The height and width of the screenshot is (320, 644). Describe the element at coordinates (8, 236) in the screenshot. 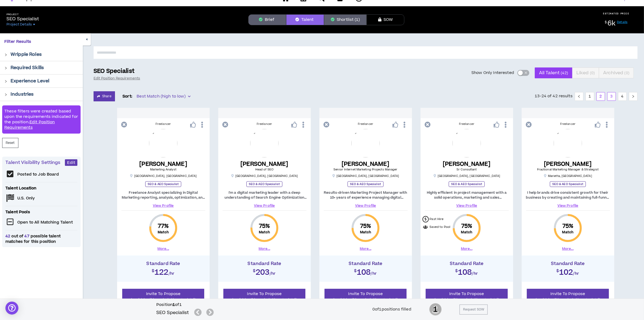

I see `span: 42` at that location.